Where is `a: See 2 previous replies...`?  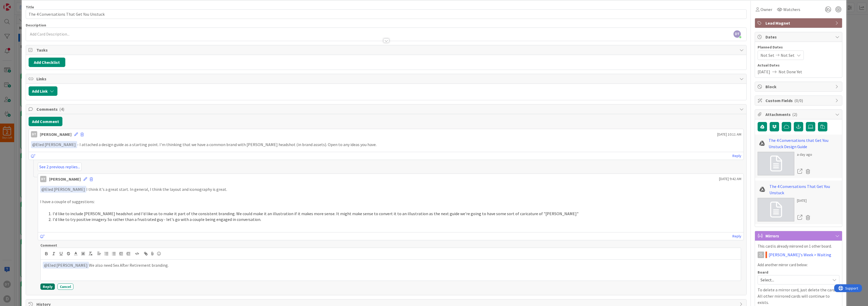
a: See 2 previous replies... is located at coordinates (60, 167).